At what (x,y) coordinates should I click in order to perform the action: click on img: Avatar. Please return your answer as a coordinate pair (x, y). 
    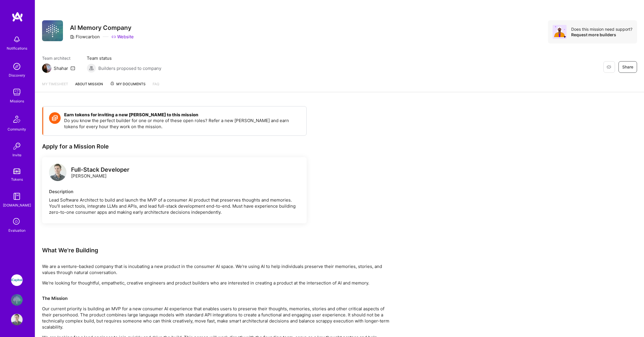
    Looking at the image, I should click on (560, 32).